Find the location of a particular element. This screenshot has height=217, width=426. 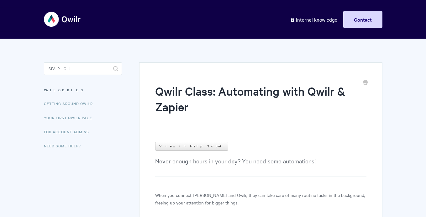

a: Your First Qwilr Page is located at coordinates (70, 118).